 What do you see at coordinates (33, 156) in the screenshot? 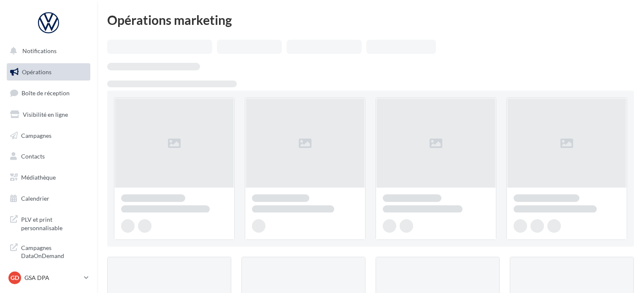
I see `span: Contacts` at bounding box center [33, 156].